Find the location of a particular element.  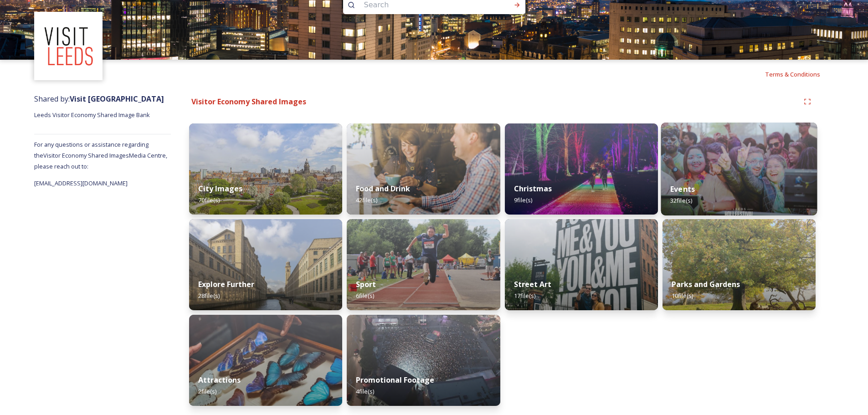

img: f6fc121b-1be0-45d6-a8fd-73235254150c.jpg is located at coordinates (266, 360).